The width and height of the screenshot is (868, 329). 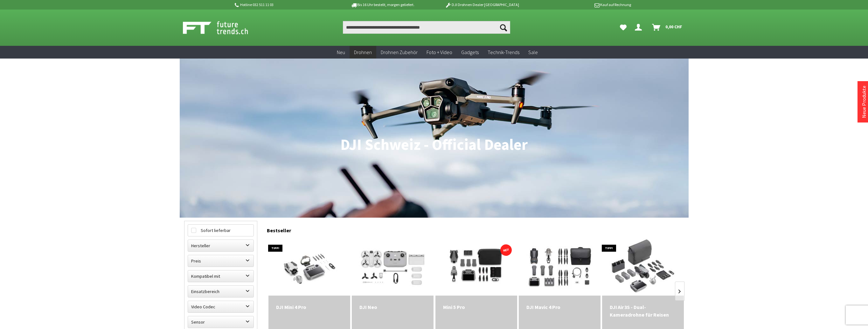 What do you see at coordinates (382, 5) in the screenshot?
I see `p: Bis 16 Uhr bestellt, morgen geliefert.` at bounding box center [382, 5].